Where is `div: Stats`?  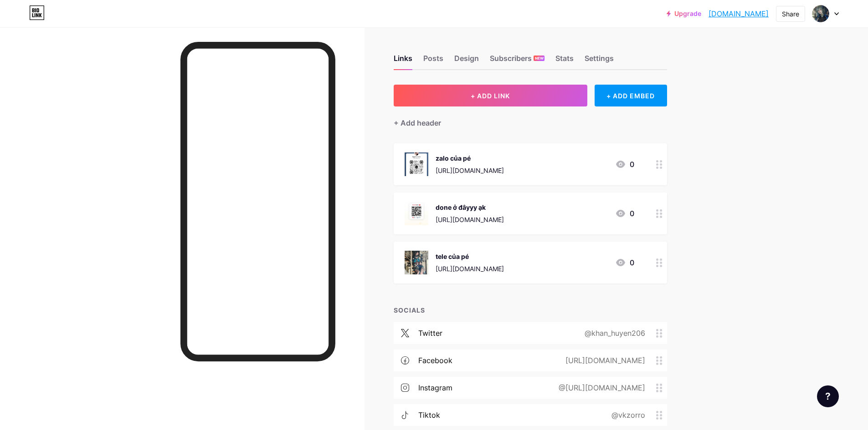 div: Stats is located at coordinates (565, 61).